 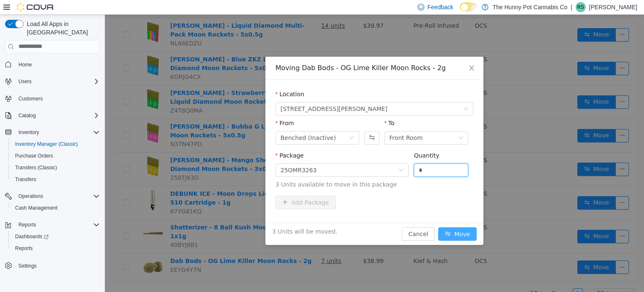 I want to click on input: Quantity, so click(x=336, y=156).